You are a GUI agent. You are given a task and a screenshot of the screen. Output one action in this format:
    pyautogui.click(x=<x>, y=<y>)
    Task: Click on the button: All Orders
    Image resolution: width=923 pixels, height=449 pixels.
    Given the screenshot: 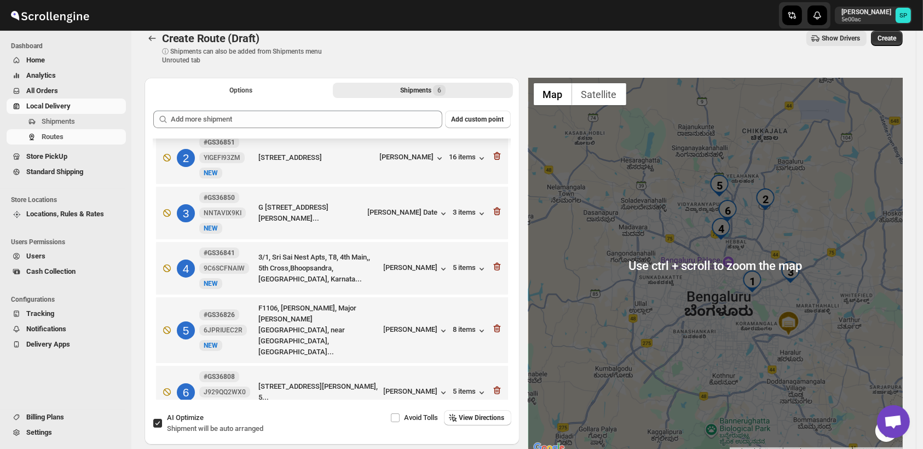 What is the action you would take?
    pyautogui.click(x=66, y=91)
    